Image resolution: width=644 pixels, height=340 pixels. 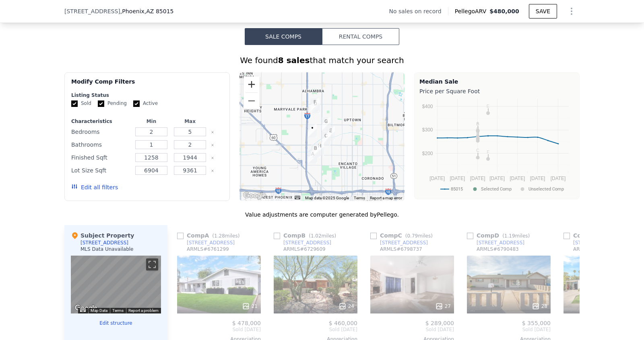 What do you see at coordinates (107, 249) in the screenshot?
I see `div: MLS Data Unavailable` at bounding box center [107, 249].